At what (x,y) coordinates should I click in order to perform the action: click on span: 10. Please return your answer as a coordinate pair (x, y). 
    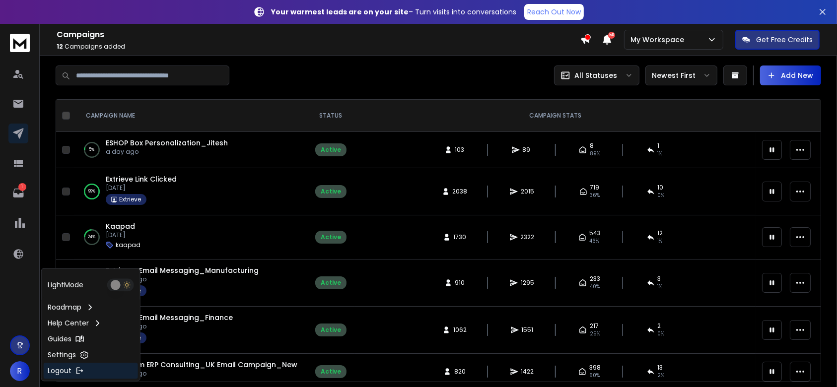
    Looking at the image, I should click on (661, 188).